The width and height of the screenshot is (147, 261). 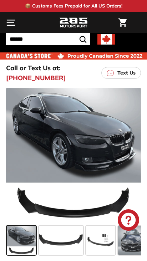 I want to click on a: Text Us, so click(x=121, y=73).